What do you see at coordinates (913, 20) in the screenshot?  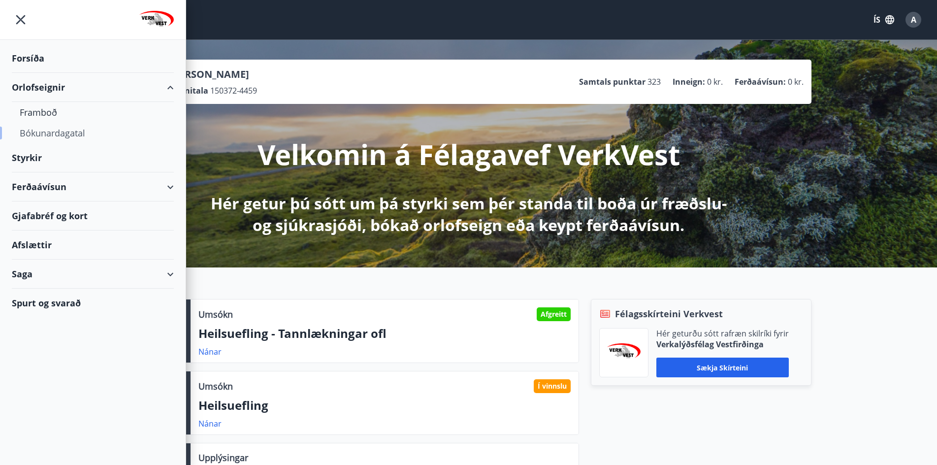 I see `span: A` at bounding box center [913, 20].